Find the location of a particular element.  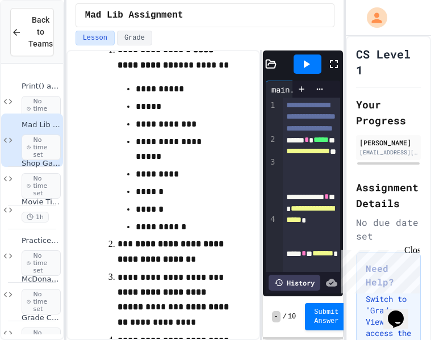

button: Back to Teams is located at coordinates (32, 32).